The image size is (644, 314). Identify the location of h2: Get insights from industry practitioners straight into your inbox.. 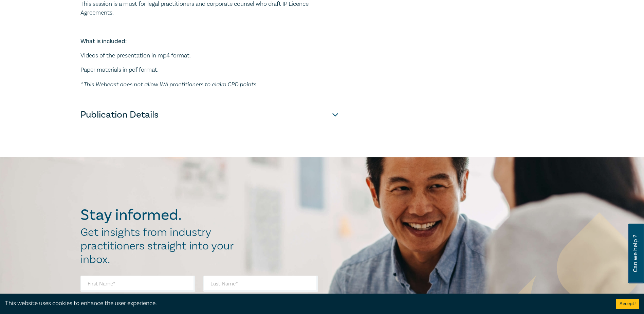
(160, 246).